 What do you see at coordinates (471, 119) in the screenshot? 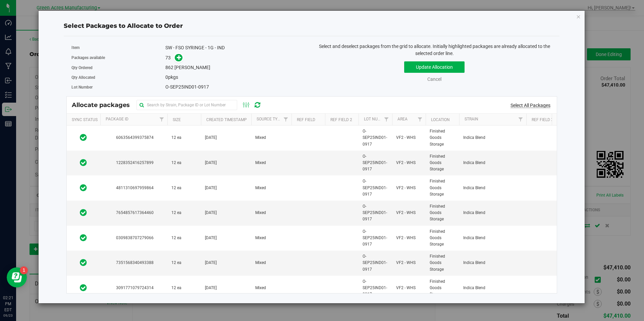
I see `a: Strain` at bounding box center [471, 119].